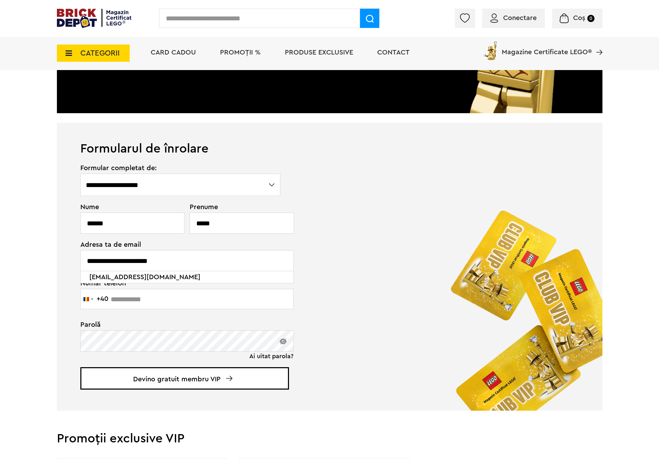 The image size is (659, 460). I want to click on a: Card Cadou, so click(173, 52).